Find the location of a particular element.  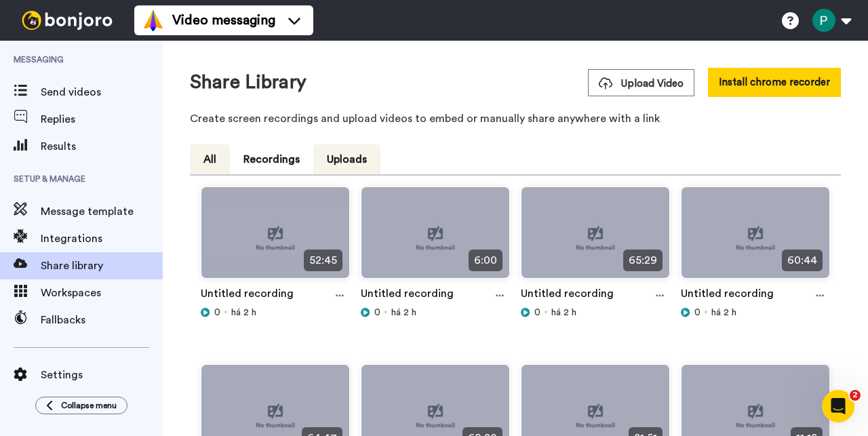

h1: Share Library is located at coordinates (248, 82).